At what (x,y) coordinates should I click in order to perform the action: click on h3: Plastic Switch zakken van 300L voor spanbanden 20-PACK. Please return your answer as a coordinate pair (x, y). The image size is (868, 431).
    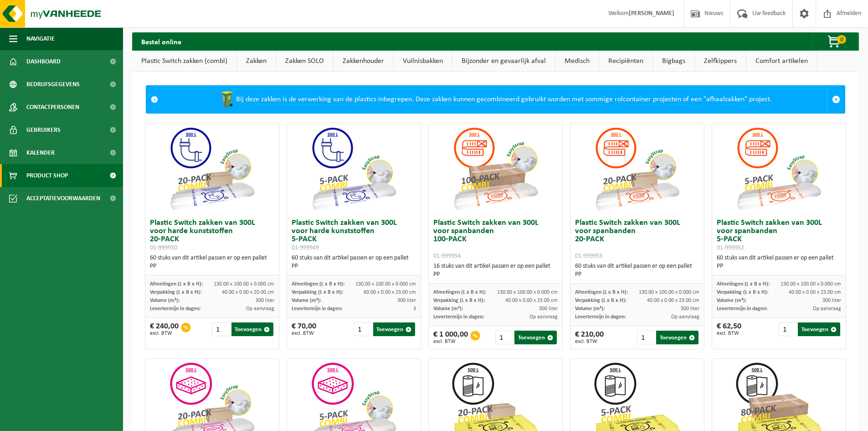
    Looking at the image, I should click on (637, 240).